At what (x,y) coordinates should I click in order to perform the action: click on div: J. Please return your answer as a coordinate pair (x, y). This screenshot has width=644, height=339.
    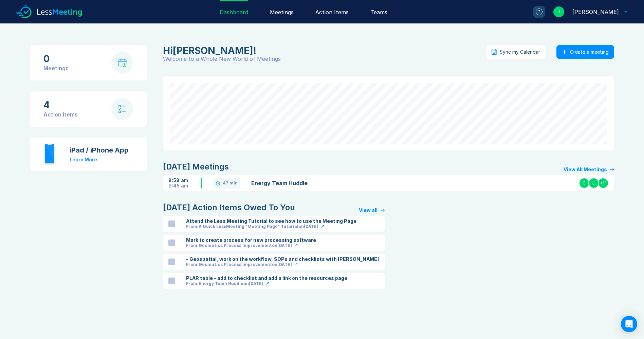
    Looking at the image, I should click on (559, 12).